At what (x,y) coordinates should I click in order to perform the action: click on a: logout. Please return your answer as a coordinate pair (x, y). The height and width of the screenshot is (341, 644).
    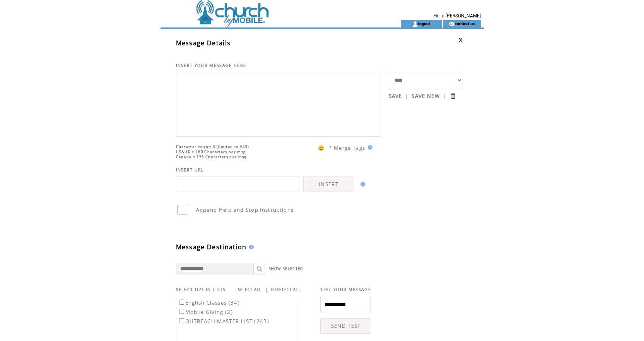
    Looking at the image, I should click on (424, 23).